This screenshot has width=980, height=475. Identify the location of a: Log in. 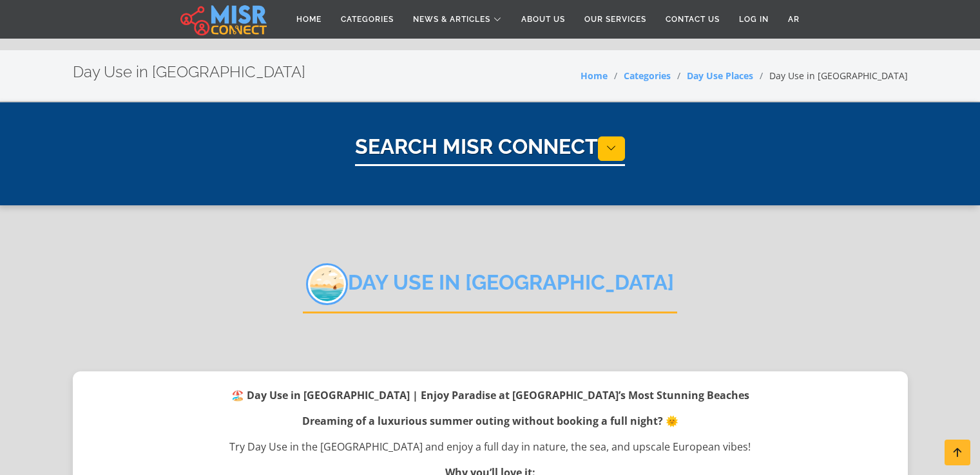
(754, 19).